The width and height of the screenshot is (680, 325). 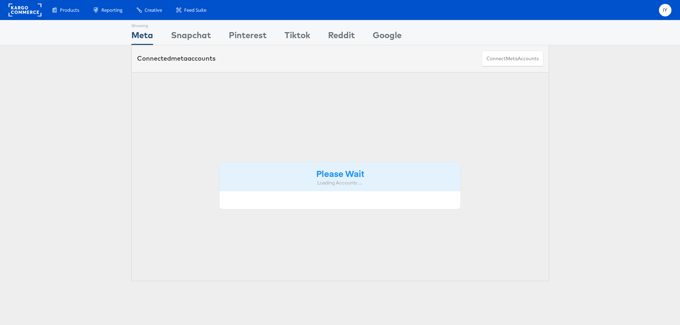 What do you see at coordinates (70, 10) in the screenshot?
I see `span: Products` at bounding box center [70, 10].